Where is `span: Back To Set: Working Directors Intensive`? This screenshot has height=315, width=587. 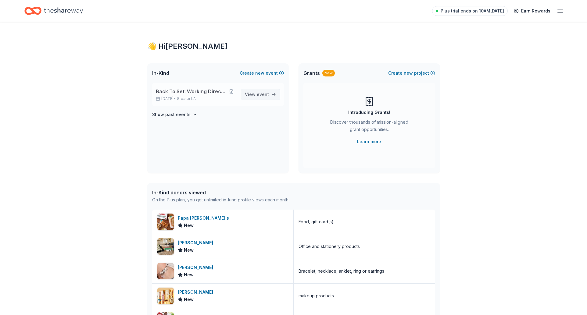 span: Back To Set: Working Directors Intensive is located at coordinates (191, 91).